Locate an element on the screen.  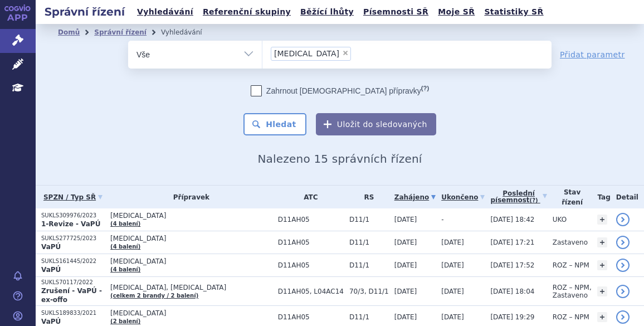
h2: Správní řízení is located at coordinates (85, 12).